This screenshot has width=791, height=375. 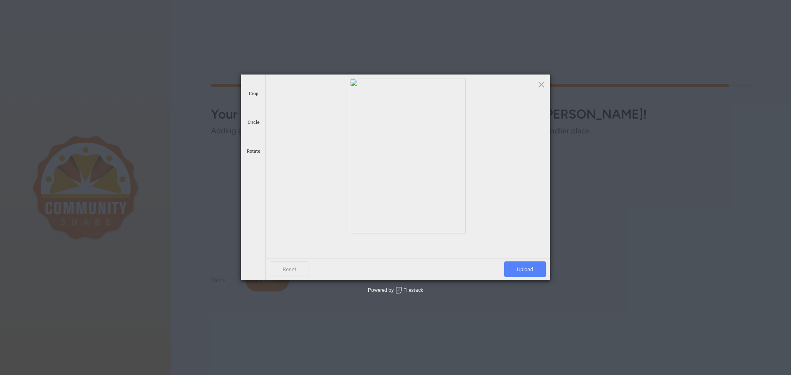 I want to click on div: Powered by Filestack, so click(x=396, y=291).